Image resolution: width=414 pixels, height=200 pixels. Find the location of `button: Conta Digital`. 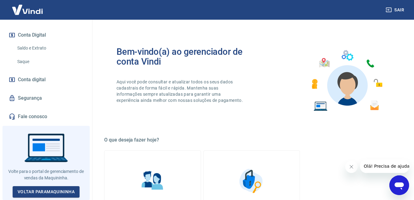

button: Conta Digital is located at coordinates (46, 35).